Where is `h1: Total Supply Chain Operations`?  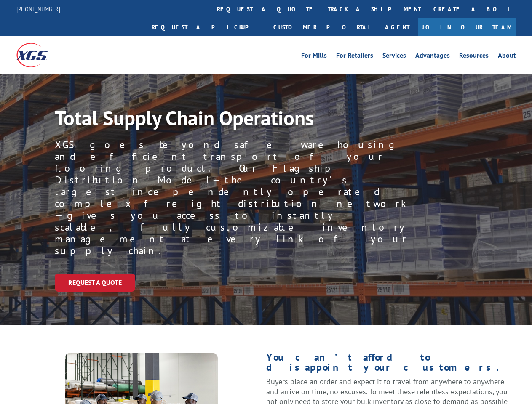
h1: Total Supply Chain Operations is located at coordinates (225, 120).